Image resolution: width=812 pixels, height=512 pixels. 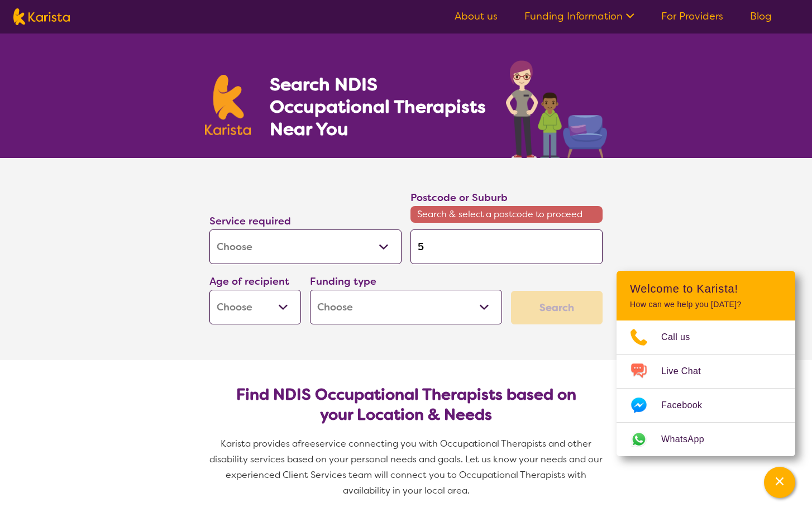 What do you see at coordinates (250, 221) in the screenshot?
I see `label: Service required` at bounding box center [250, 221].